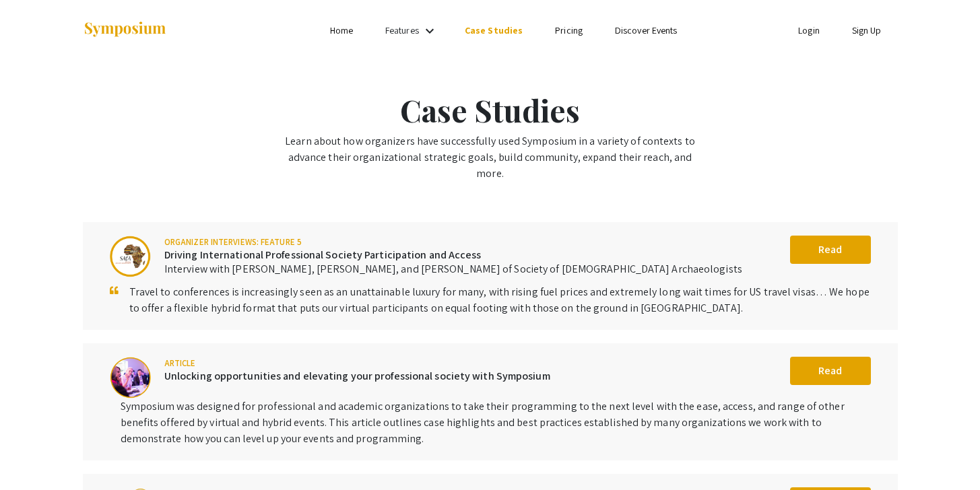 This screenshot has height=490, width=980. I want to click on div: Learn about how organizers have successfully used Symposium in a variety of contexts to advance t..., so click(490, 157).